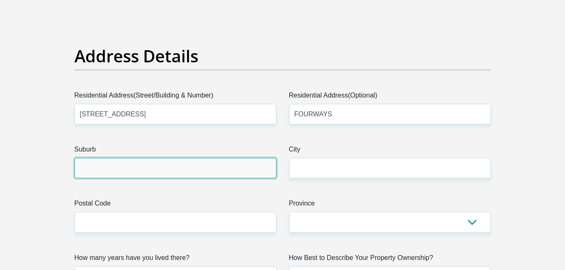 The width and height of the screenshot is (565, 270). I want to click on label: Residential Address(Street/Building & Number), so click(175, 97).